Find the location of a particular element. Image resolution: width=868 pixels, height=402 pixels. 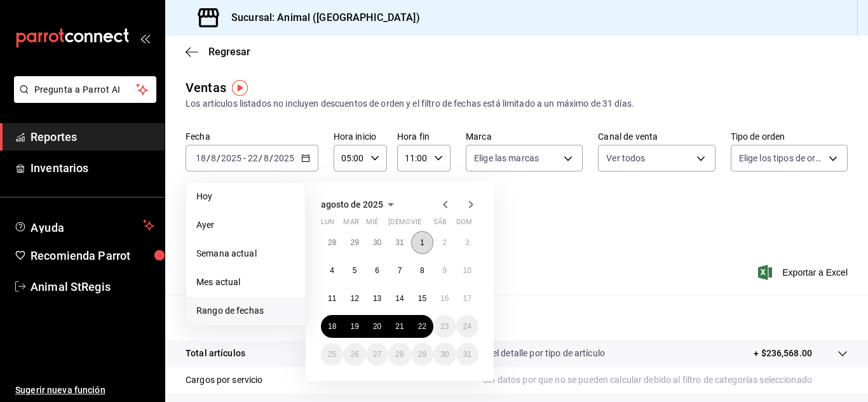

span: Rango de fechas is located at coordinates (246, 311).